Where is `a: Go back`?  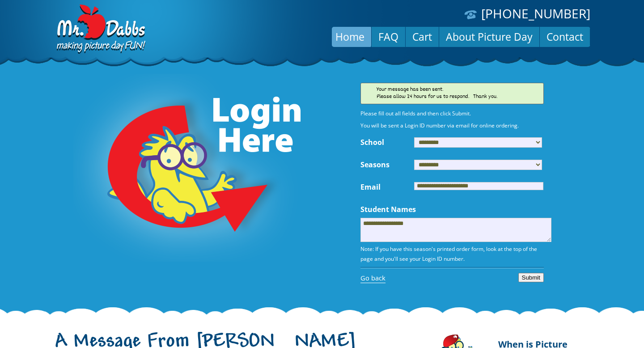
a: Go back is located at coordinates (373, 278).